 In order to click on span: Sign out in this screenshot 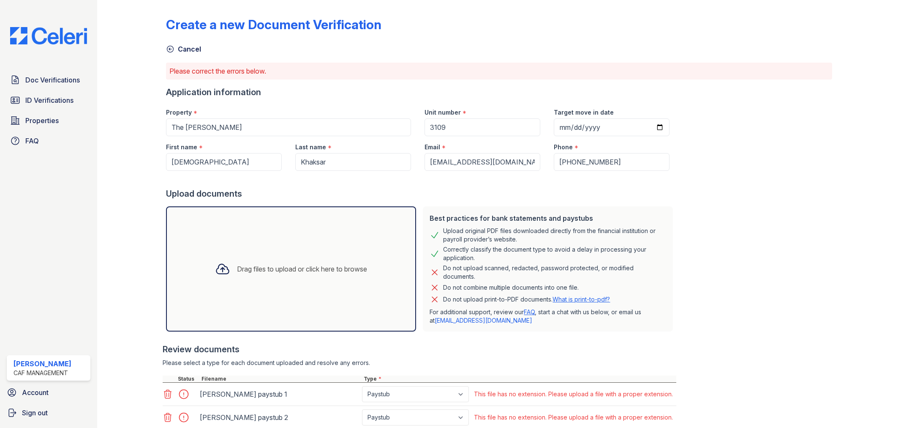, I will do `click(35, 412)`.